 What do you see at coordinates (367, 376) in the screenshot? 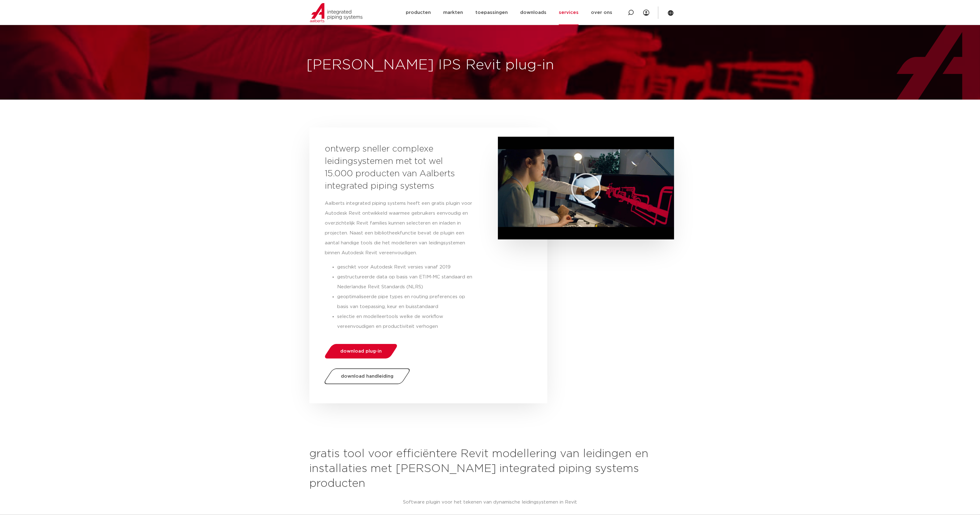
I see `a: download handleiding` at bounding box center [367, 376].